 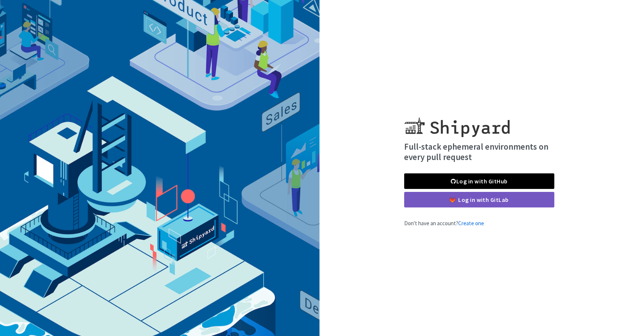 I want to click on a: Create one, so click(x=471, y=223).